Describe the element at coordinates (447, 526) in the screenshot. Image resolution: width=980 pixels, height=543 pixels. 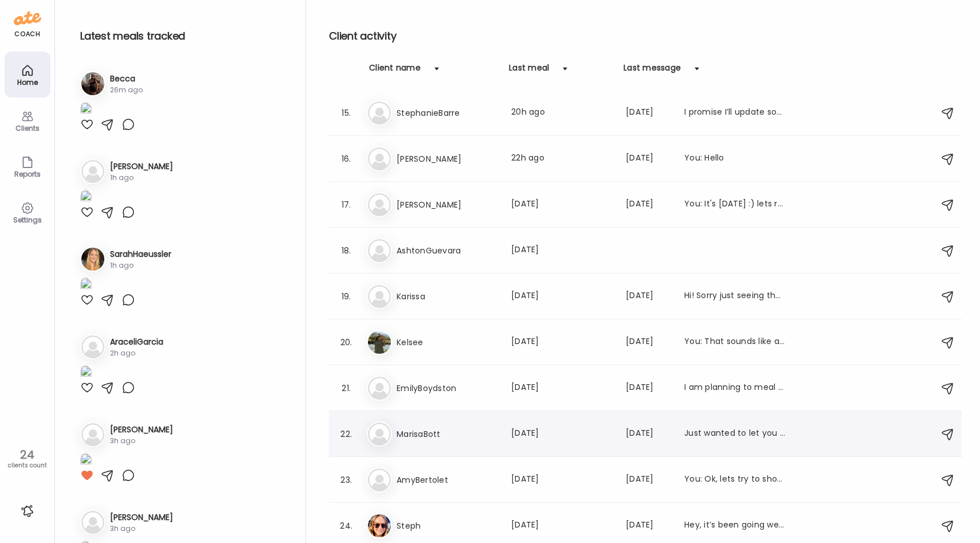
I see `h3: Steph` at that location.